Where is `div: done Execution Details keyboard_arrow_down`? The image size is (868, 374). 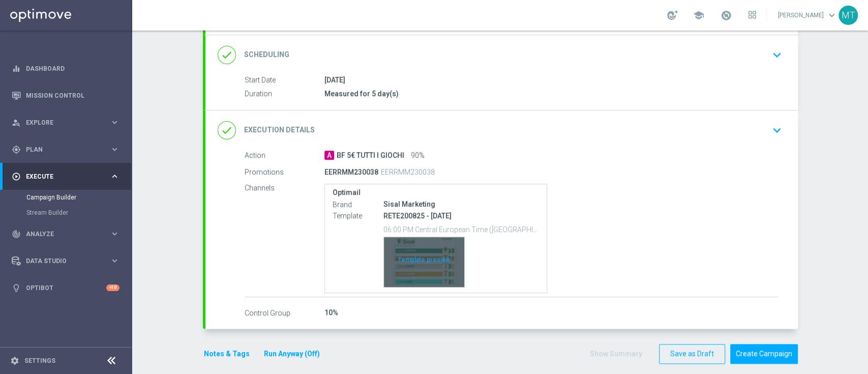
div: done Execution Details keyboard_arrow_down is located at coordinates (501, 130).